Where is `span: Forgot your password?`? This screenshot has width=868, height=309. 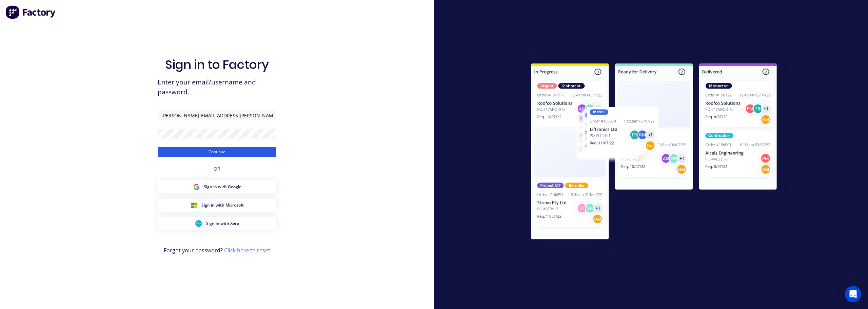 span: Forgot your password? is located at coordinates (217, 250).